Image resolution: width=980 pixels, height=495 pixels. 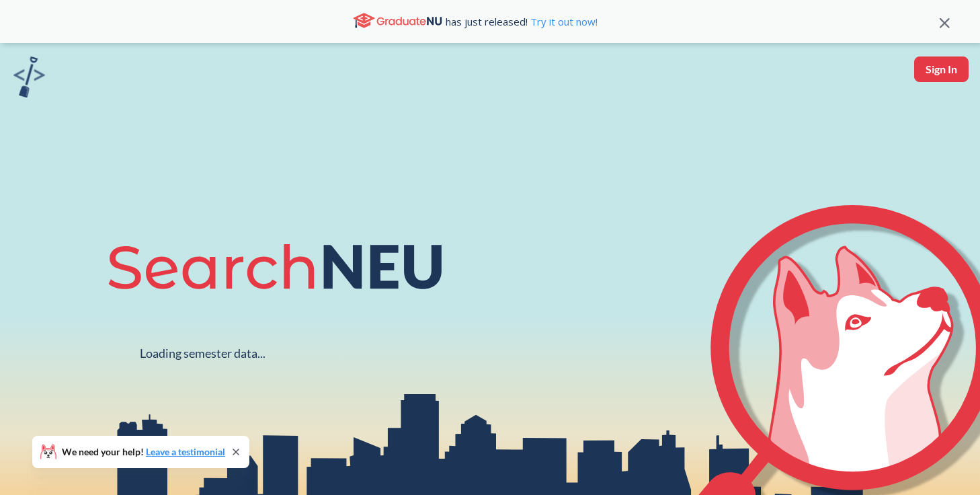 What do you see at coordinates (143, 452) in the screenshot?
I see `span: We need your help!` at bounding box center [143, 452].